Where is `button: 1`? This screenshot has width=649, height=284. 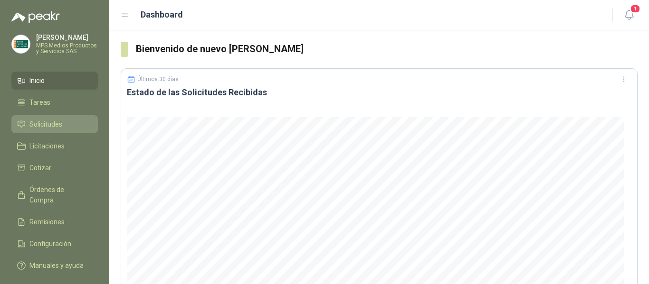
button: 1 is located at coordinates (629, 15).